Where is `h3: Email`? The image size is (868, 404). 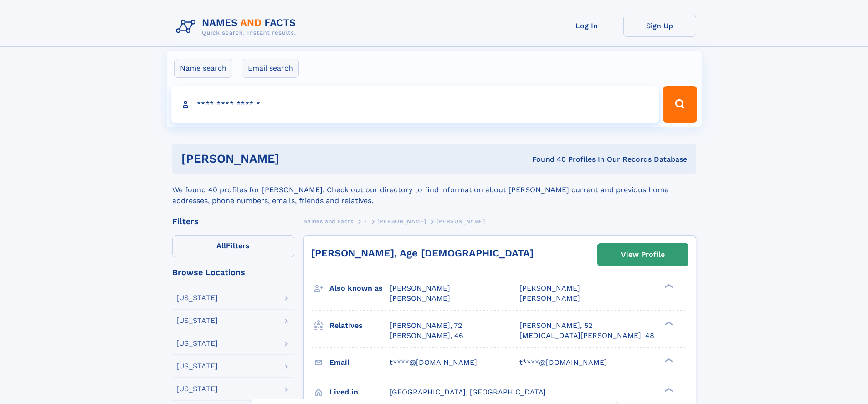
h3: Email is located at coordinates (359, 362).